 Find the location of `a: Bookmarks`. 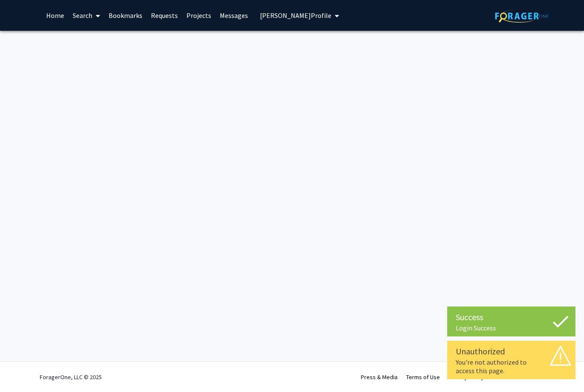

a: Bookmarks is located at coordinates (125, 15).